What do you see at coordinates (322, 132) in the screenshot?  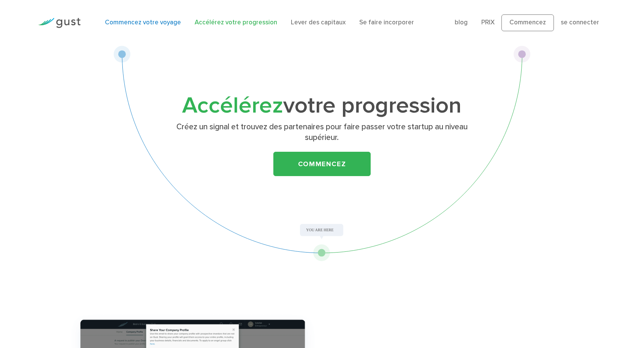 I see `p: Créez un signal et trouvez des partenaires pour faire passer votre startup au niveau supérieur.` at bounding box center [322, 132].